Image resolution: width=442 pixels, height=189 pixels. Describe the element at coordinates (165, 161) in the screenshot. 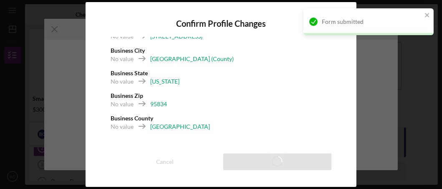

I see `button: Cancel` at that location.